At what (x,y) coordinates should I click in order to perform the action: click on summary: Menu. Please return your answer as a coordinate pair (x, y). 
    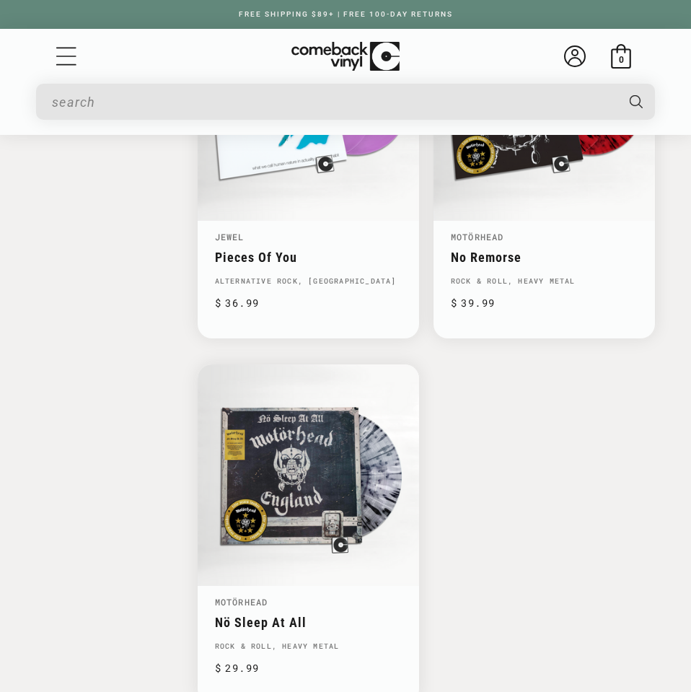
    Looking at the image, I should click on (66, 56).